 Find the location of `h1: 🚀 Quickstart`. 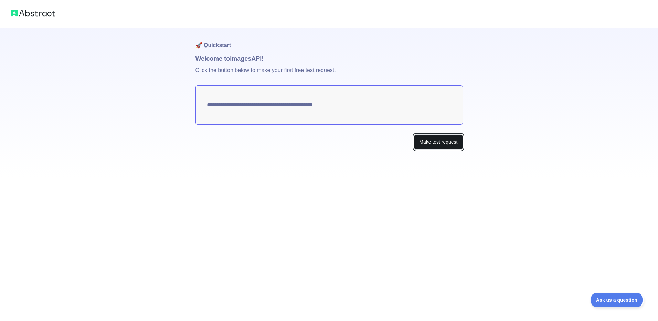

h1: 🚀 Quickstart is located at coordinates (329, 41).